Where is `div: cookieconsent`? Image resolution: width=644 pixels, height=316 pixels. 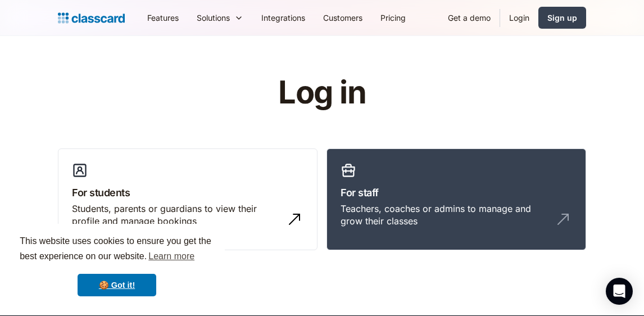
div: cookieconsent is located at coordinates (117, 265).